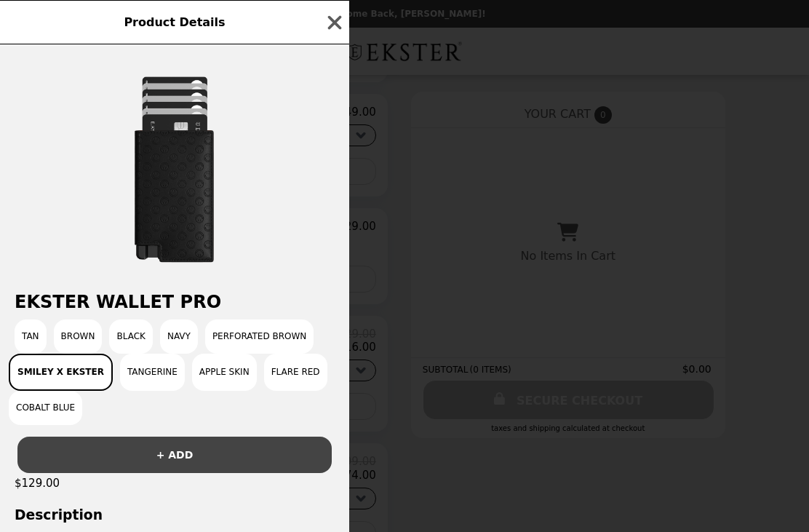  I want to click on img: Smiley x Ekster, so click(175, 168).